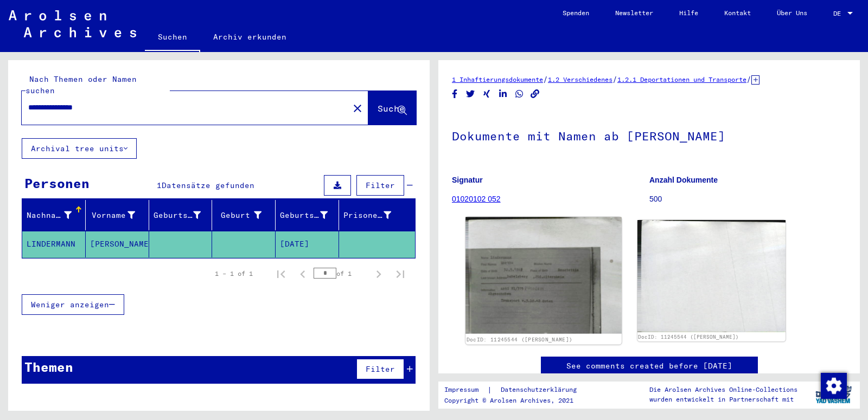 Image resolution: width=868 pixels, height=420 pixels. What do you see at coordinates (57, 183) in the screenshot?
I see `div: Personen` at bounding box center [57, 183].